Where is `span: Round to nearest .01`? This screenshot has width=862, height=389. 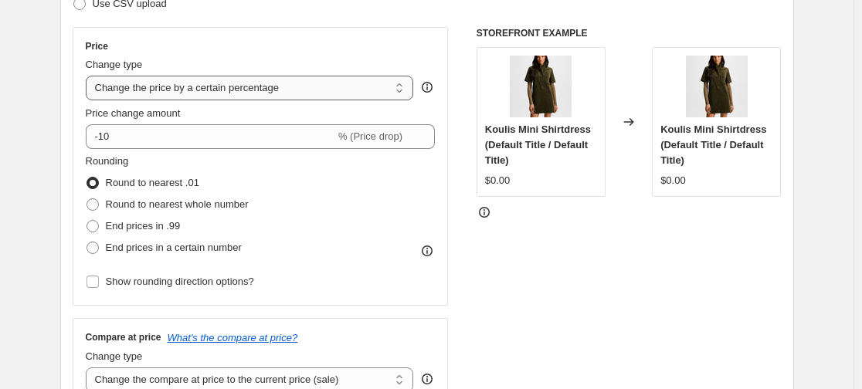 span: Round to nearest .01 is located at coordinates (152, 182).